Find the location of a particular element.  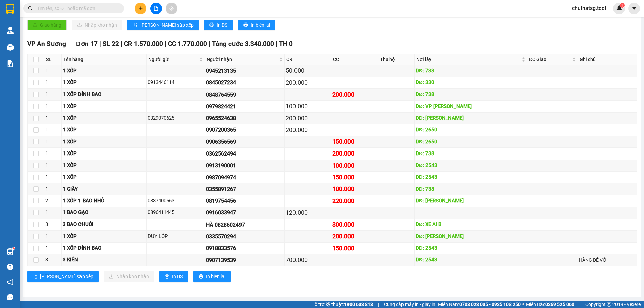

th: Thu hộ is located at coordinates (397, 60).